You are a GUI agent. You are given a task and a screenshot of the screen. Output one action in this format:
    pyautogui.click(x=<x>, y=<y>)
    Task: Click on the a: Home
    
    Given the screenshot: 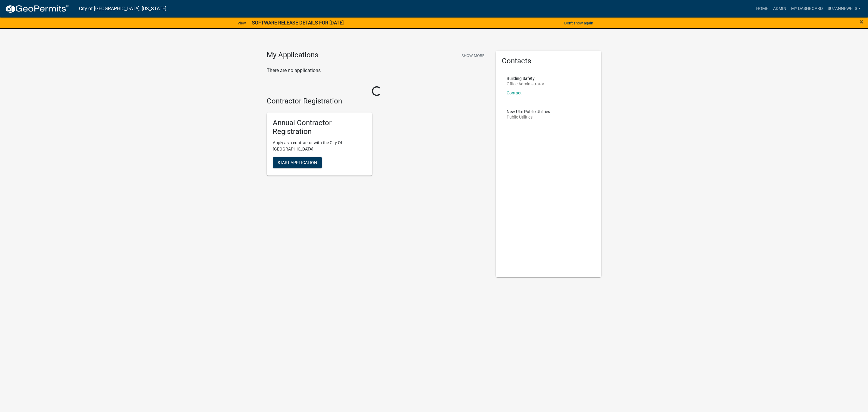 What is the action you would take?
    pyautogui.click(x=762, y=8)
    